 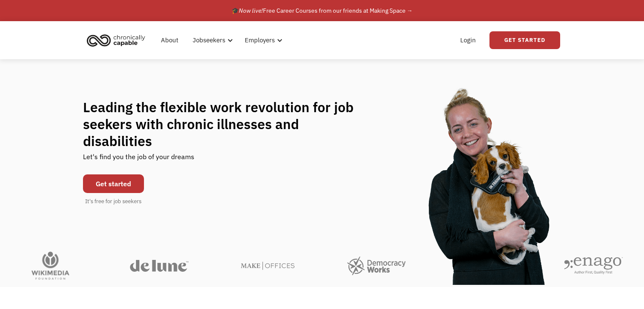 I want to click on a: home, so click(x=118, y=40).